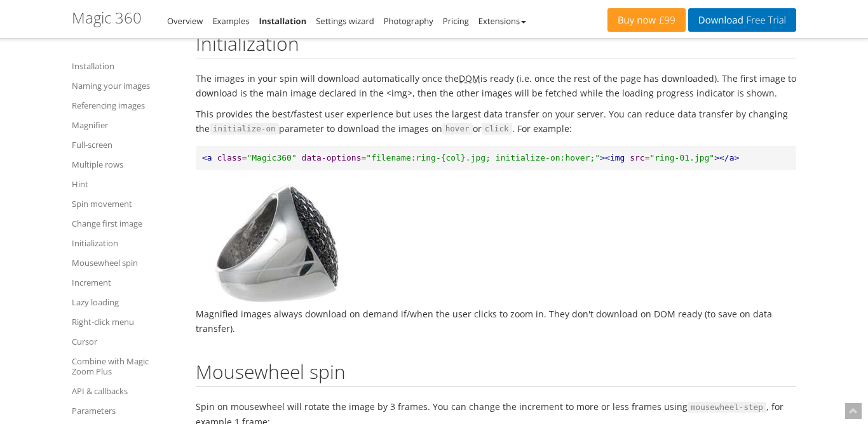  Describe the element at coordinates (126, 411) in the screenshot. I see `a: Parameters` at that location.